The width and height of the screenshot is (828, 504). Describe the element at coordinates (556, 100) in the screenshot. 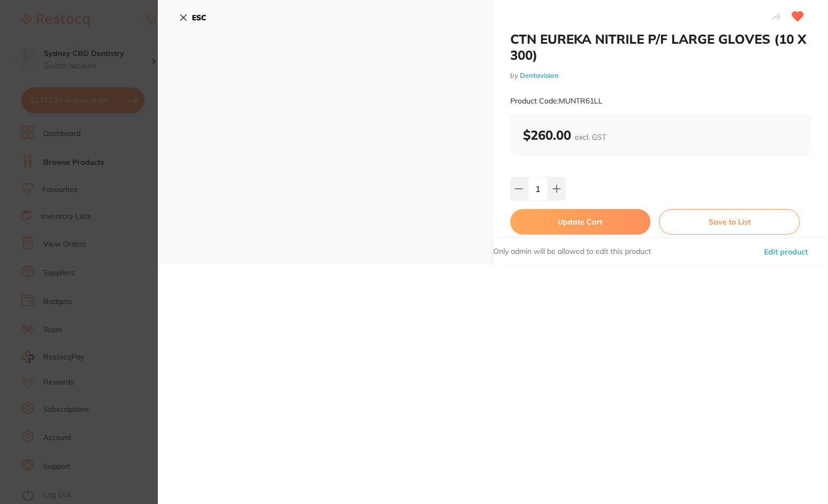

I see `small: Product Code: MUNTR61LL` at that location.